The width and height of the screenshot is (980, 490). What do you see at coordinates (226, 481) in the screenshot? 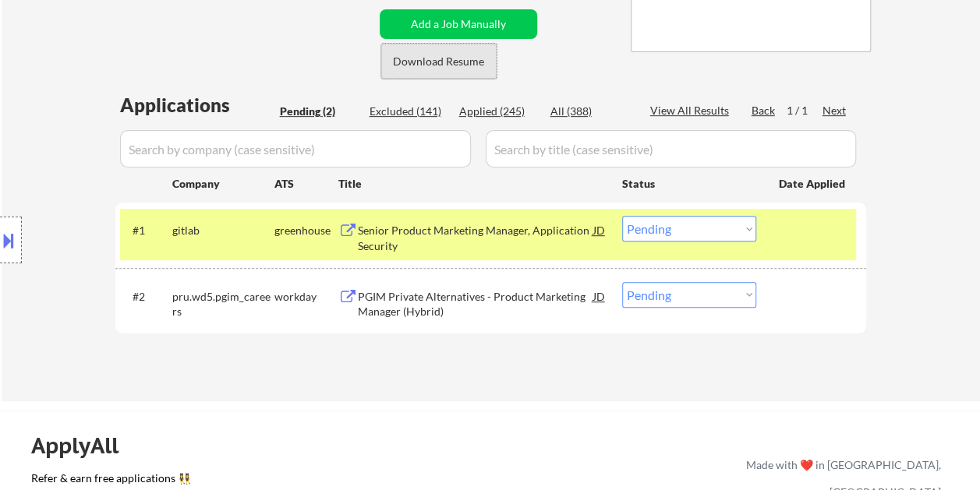
I see `a: Refer & earn free applications 👯‍♀️` at bounding box center [226, 481].